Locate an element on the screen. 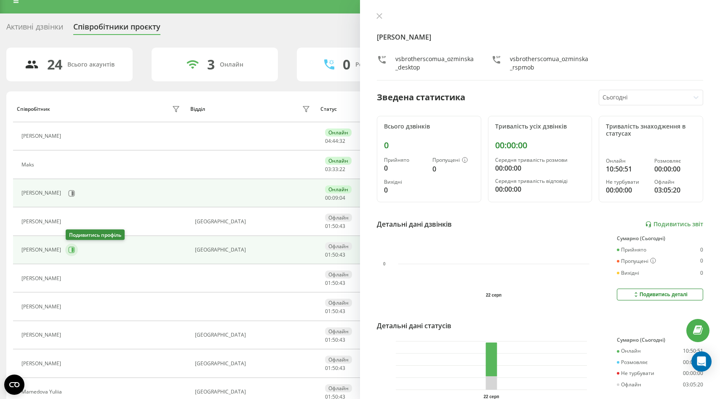 This screenshot has width=720, height=399. span: 22 is located at coordinates (342, 169).